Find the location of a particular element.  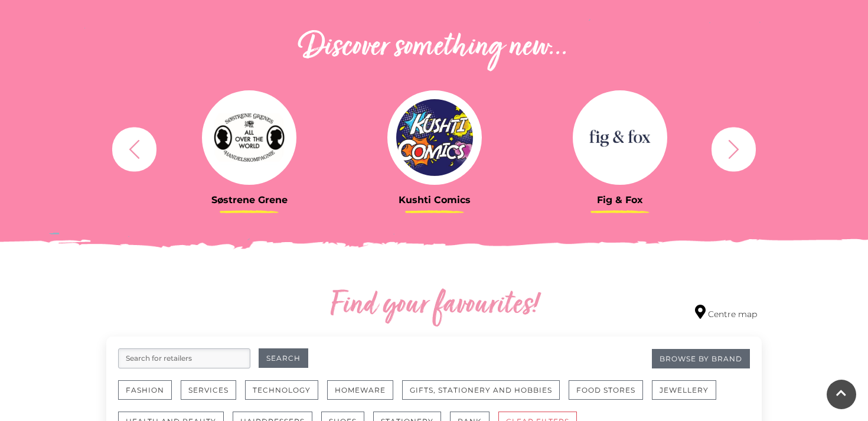

a: Kushti Comics is located at coordinates (435, 147).